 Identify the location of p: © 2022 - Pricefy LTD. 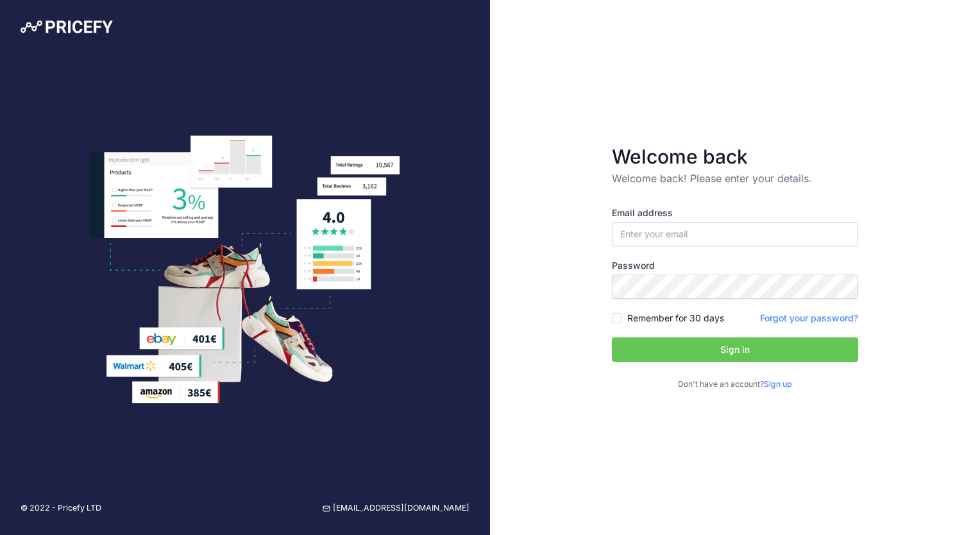
(61, 508).